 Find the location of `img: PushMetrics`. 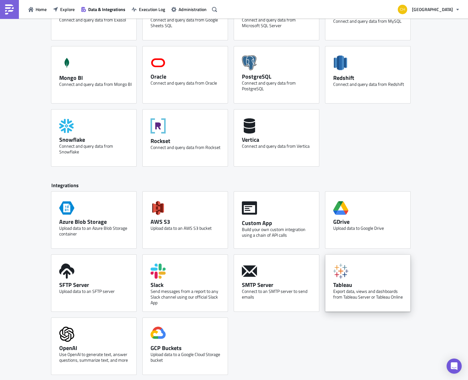

img: PushMetrics is located at coordinates (9, 9).